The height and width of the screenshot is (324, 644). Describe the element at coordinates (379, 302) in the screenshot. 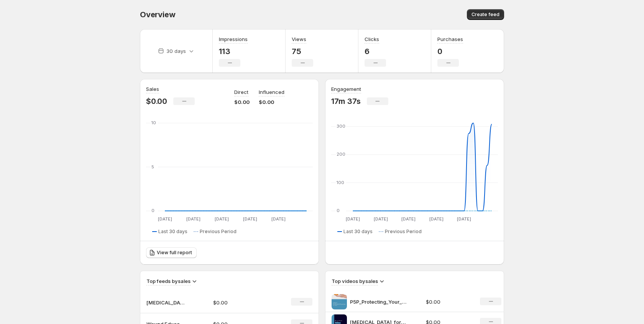

I see `p: P5P_Protecting_Your_Nerve_Cells` at that location.